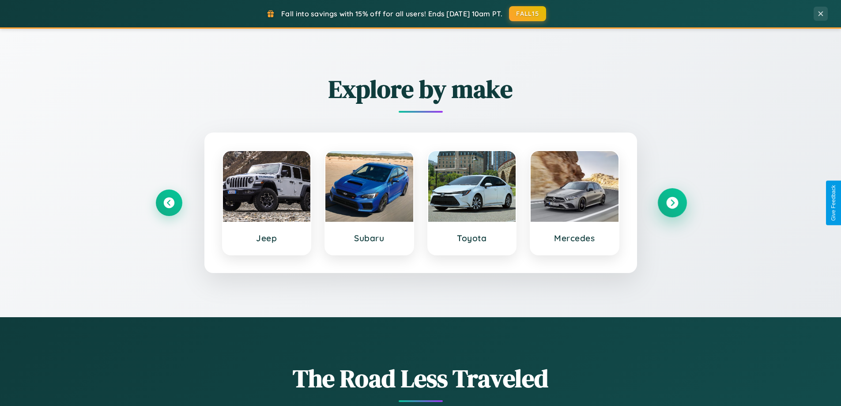 The height and width of the screenshot is (406, 841). Describe the element at coordinates (472, 238) in the screenshot. I see `h3: Toyota` at that location.